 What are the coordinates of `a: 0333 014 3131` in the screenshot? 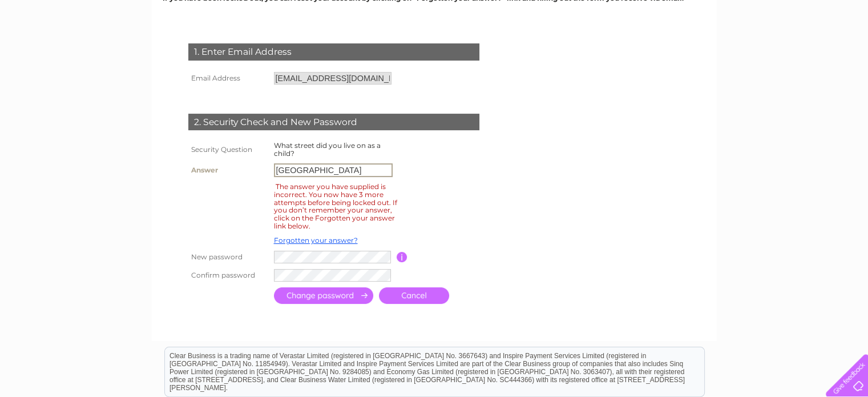 It's located at (693, 13).